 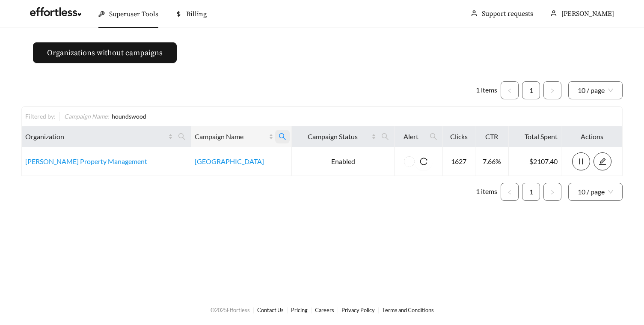 I want to click on span: © 2025 Effortless, so click(x=230, y=310).